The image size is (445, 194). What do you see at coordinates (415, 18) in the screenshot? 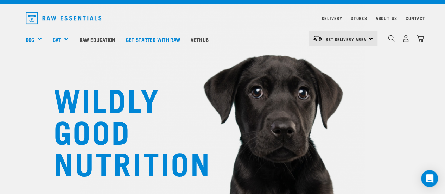
I see `a: Contact` at bounding box center [415, 18].